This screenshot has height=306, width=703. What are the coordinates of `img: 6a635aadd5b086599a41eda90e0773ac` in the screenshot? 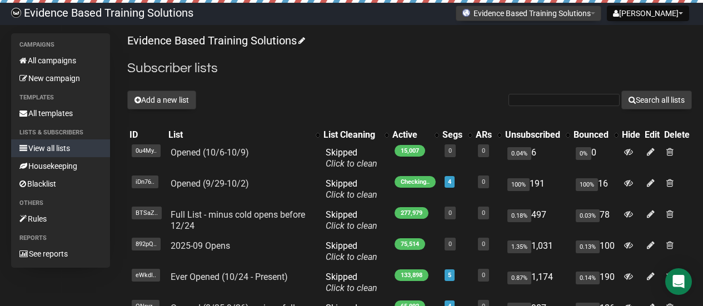 It's located at (16, 13).